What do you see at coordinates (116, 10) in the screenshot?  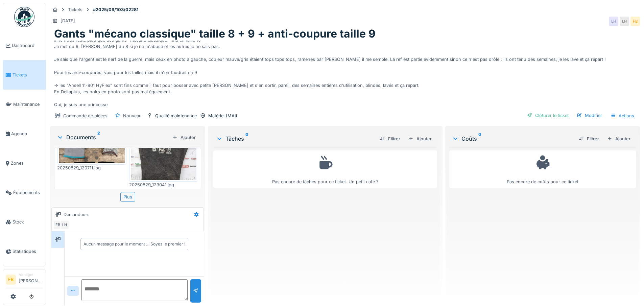 I see `strong: #2025/09/103/02281` at bounding box center [116, 10].